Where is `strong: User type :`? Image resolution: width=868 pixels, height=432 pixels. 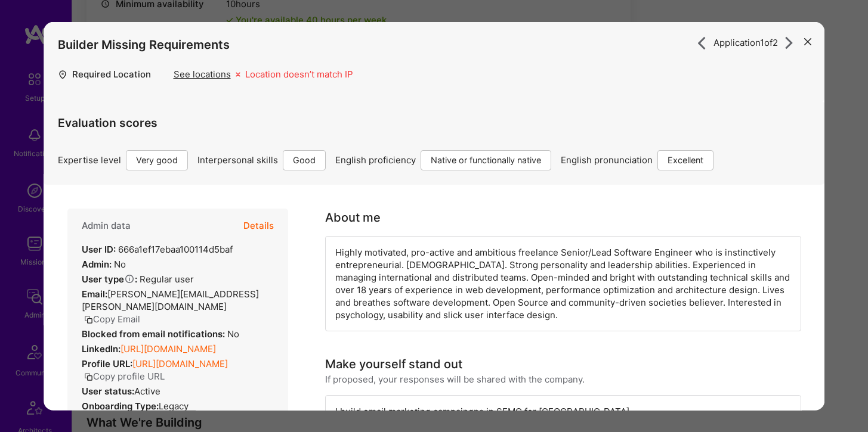
strong: User type : is located at coordinates (109, 279).